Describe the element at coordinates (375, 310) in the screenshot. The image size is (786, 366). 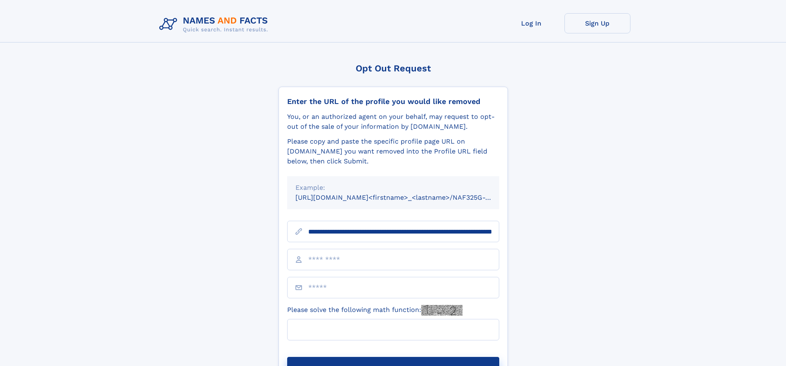
I see `label: Please solve the following math function:` at that location.